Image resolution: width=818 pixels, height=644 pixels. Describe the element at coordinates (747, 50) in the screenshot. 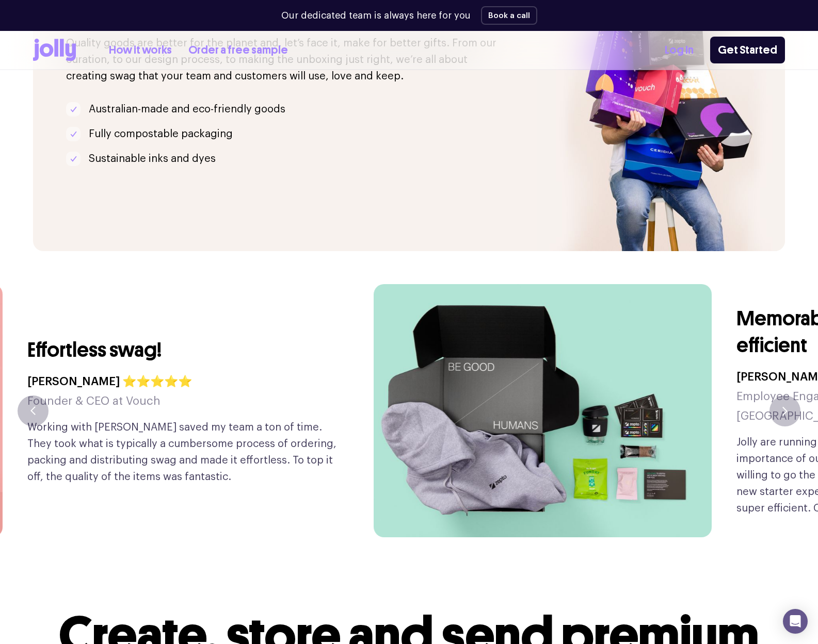

I see `a: Get Started` at that location.